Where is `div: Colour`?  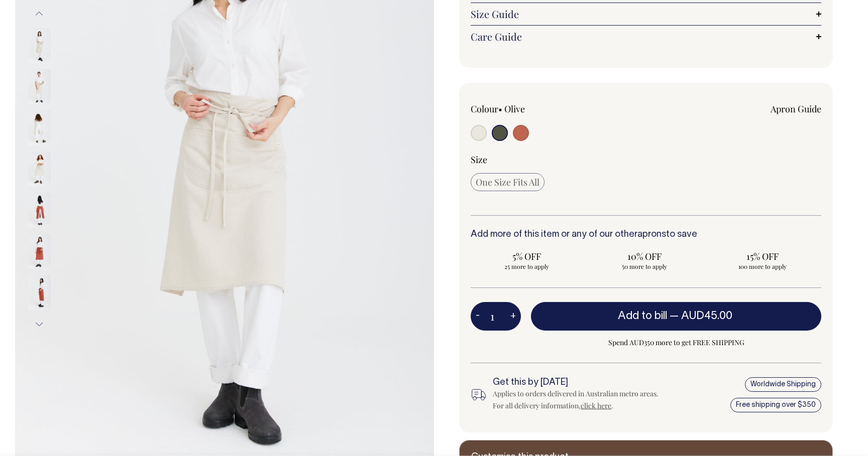
div: Colour is located at coordinates (540, 109).